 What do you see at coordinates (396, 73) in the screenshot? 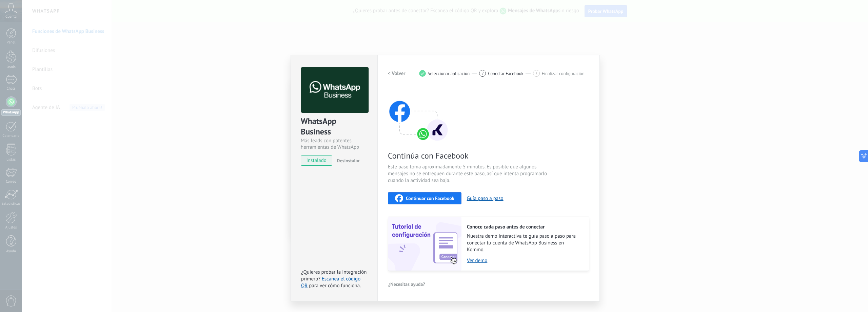
I see `button: < Volver` at bounding box center [396, 73].